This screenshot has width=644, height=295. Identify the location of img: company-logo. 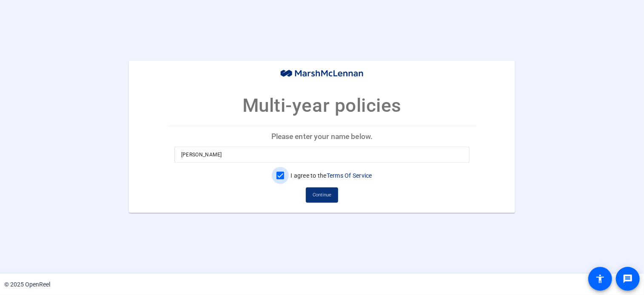
(322, 74).